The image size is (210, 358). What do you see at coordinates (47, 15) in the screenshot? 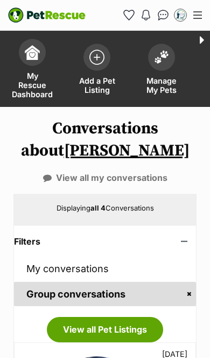
I see `img: logo-e224e6f780fb5917bec1dbf3a21bbac754714ae5b6737aabdf751b685950b380.svg` at bounding box center [47, 15].